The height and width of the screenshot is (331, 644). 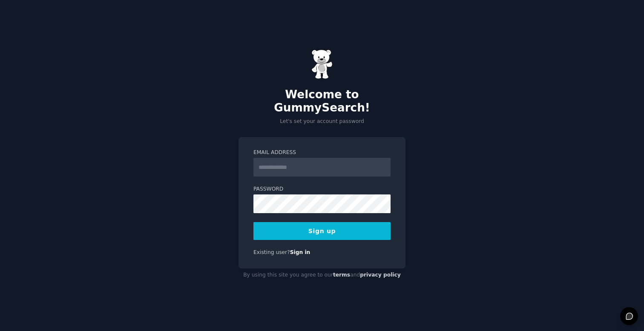 I want to click on a: Sign in, so click(x=300, y=253).